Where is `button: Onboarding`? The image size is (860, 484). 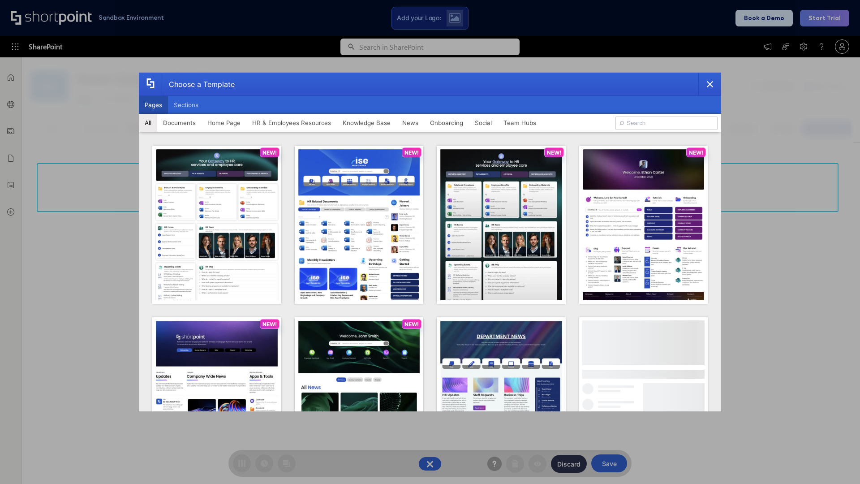 button: Onboarding is located at coordinates (447, 123).